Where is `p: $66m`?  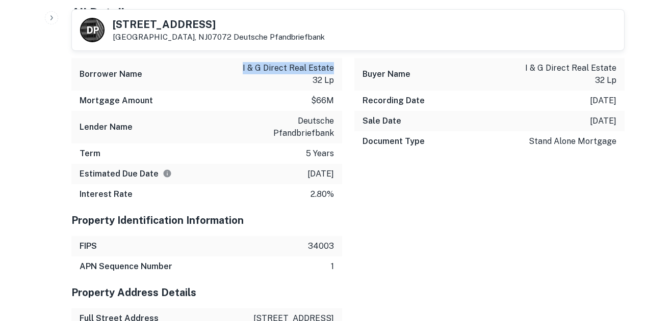
p: $66m is located at coordinates (322, 101).